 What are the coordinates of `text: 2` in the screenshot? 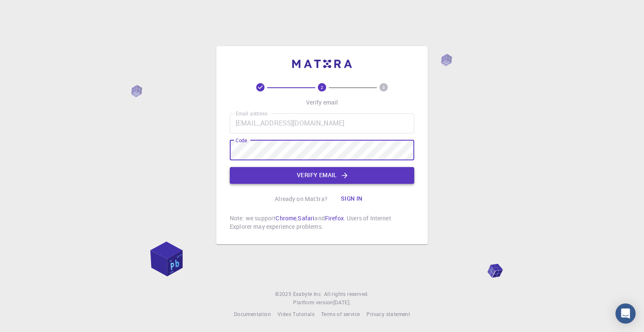 It's located at (322, 87).